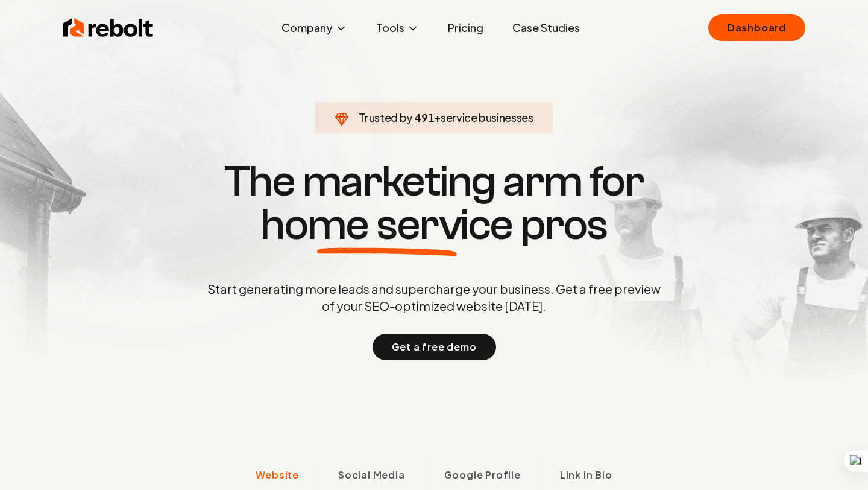 The height and width of the screenshot is (490, 868). What do you see at coordinates (371, 475) in the screenshot?
I see `span: Social Media` at bounding box center [371, 475].